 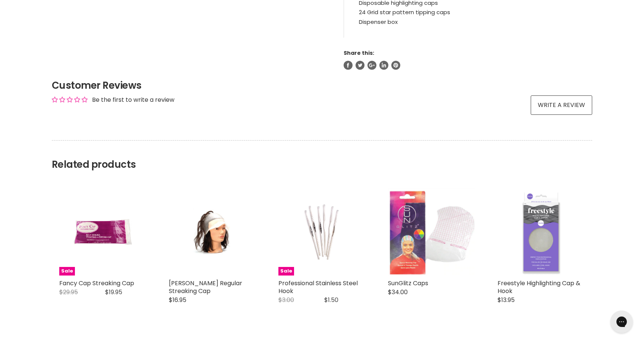 I want to click on img: Fancy Cap Streaking Cap, so click(x=103, y=232).